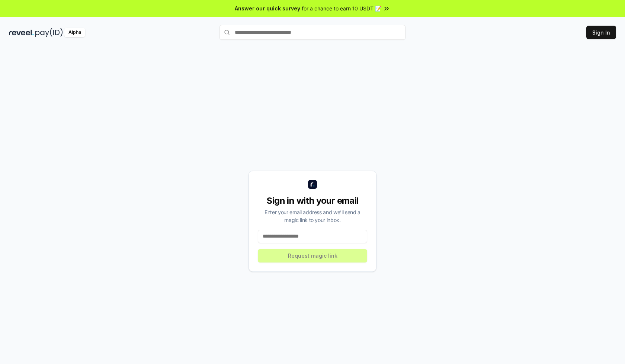 The width and height of the screenshot is (625, 364). Describe the element at coordinates (75, 32) in the screenshot. I see `div: Alpha` at that location.